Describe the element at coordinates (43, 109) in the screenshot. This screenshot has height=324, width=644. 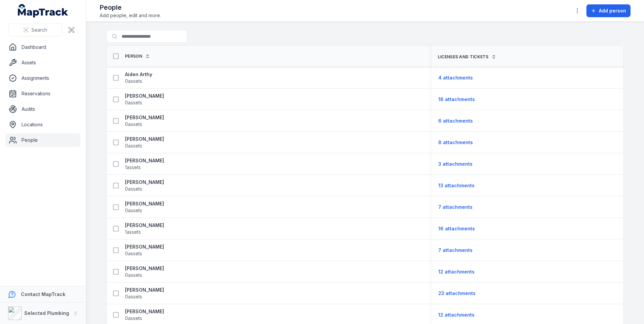
I see `a: Audits` at that location.